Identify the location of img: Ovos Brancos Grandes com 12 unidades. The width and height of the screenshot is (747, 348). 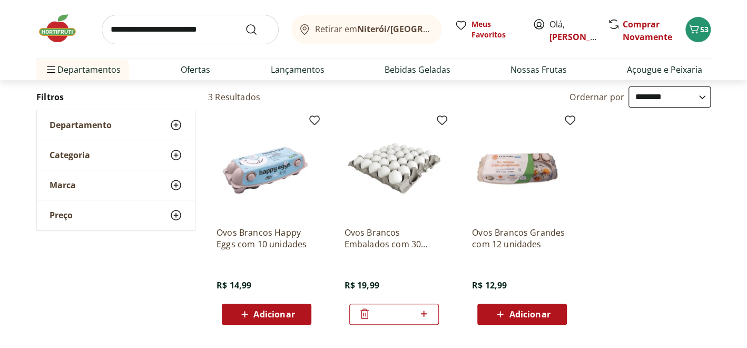
(522, 168).